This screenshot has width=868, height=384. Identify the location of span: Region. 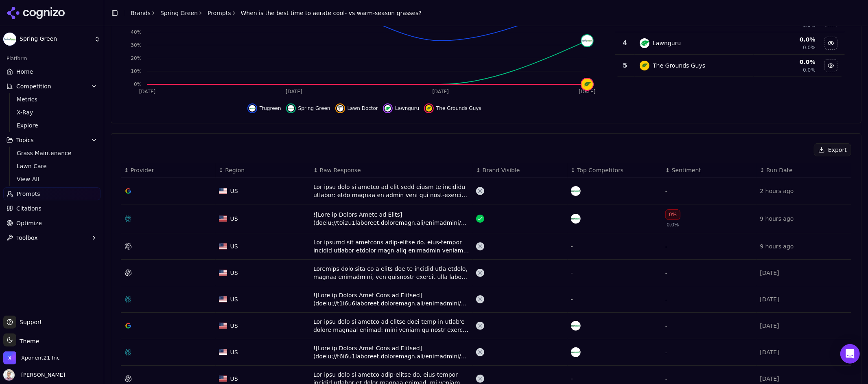
(235, 170).